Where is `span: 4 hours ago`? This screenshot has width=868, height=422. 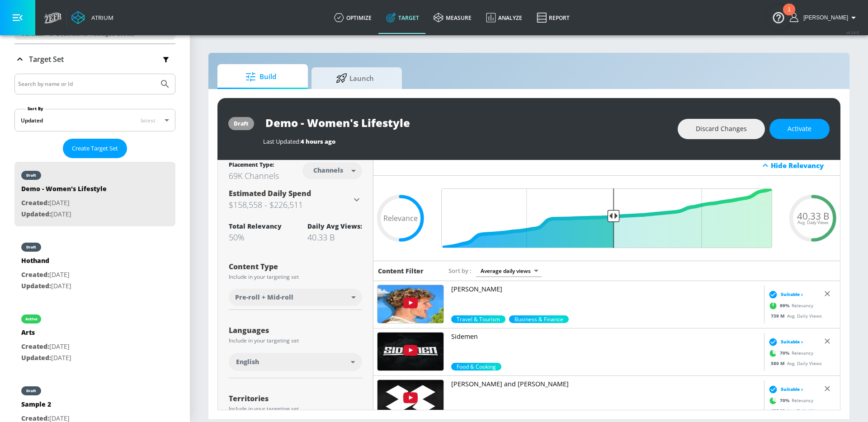 span: 4 hours ago is located at coordinates (318, 141).